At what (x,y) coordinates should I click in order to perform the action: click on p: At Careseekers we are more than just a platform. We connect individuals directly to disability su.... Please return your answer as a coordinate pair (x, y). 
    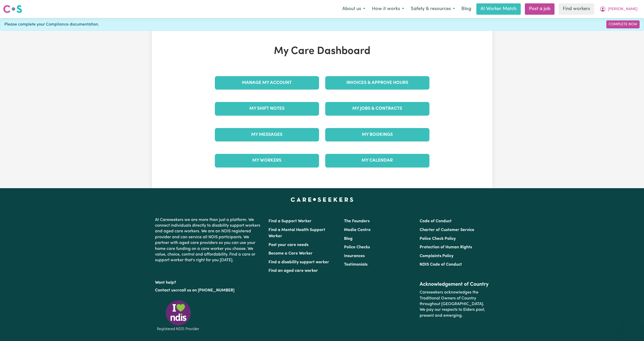
    Looking at the image, I should click on (209, 240).